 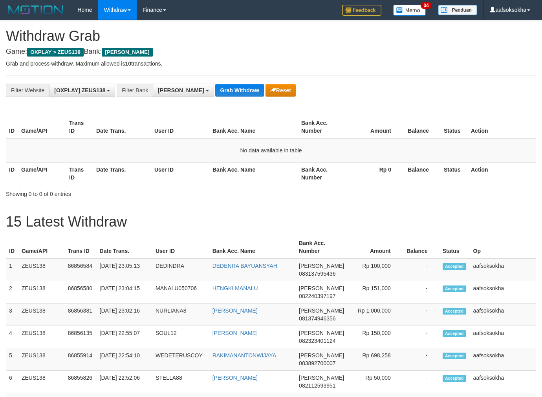 I want to click on a: HENGKI MANALU, so click(x=235, y=289).